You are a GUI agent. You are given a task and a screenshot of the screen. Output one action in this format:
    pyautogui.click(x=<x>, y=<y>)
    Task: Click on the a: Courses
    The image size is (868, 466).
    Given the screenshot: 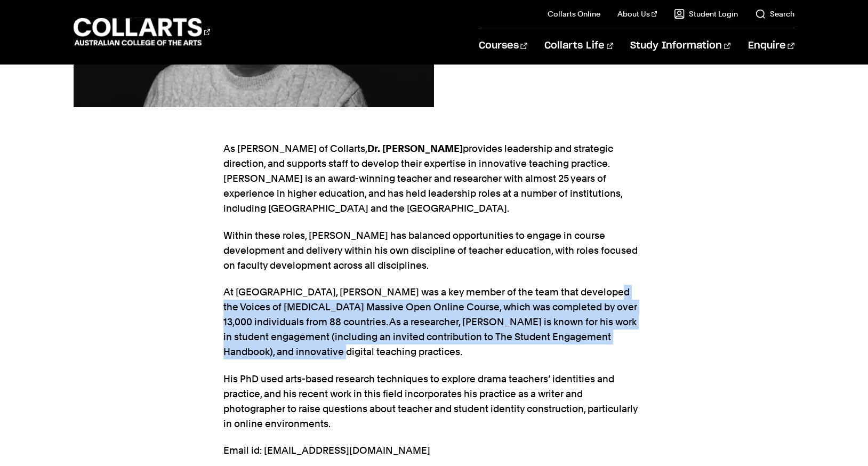 What is the action you would take?
    pyautogui.click(x=503, y=46)
    